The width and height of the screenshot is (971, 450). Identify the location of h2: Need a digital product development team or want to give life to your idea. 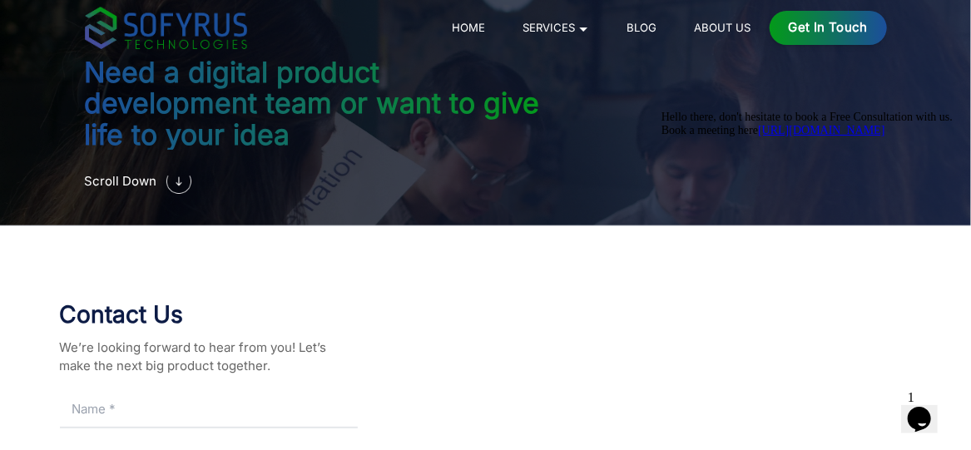
(319, 103).